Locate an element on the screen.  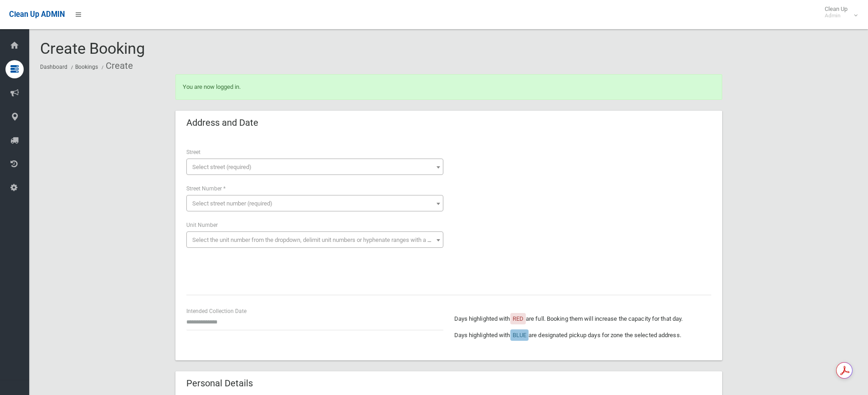
li: Create is located at coordinates (116, 65).